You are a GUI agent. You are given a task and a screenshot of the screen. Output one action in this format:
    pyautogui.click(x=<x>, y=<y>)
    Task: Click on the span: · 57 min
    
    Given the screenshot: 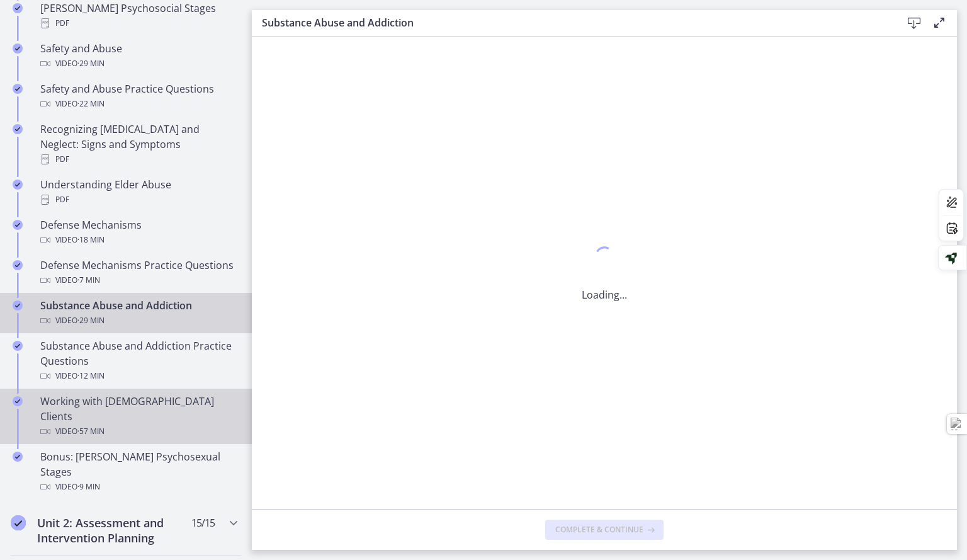 What is the action you would take?
    pyautogui.click(x=91, y=432)
    